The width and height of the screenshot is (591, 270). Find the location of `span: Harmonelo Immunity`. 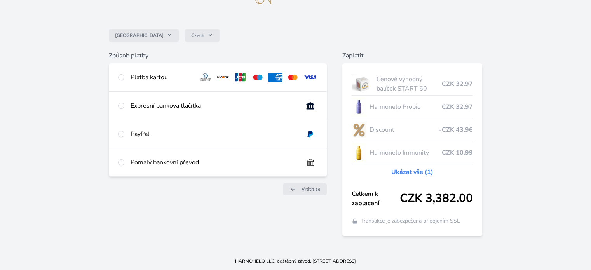

span: Harmonelo Immunity is located at coordinates (406, 153).